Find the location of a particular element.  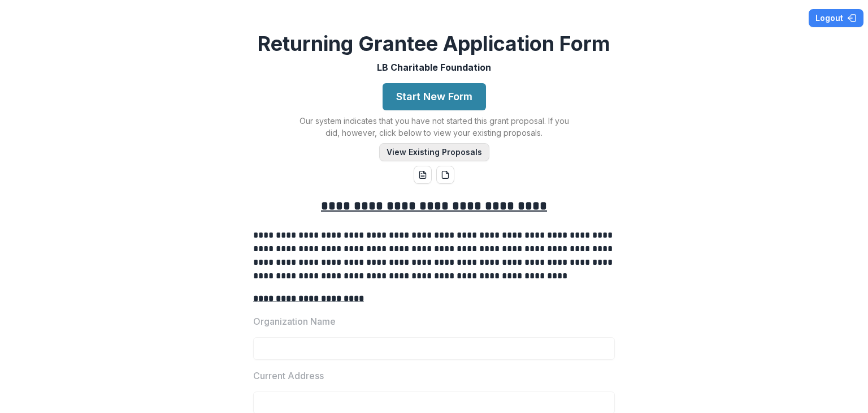

h2: Returning Grantee Application Form is located at coordinates (434, 44).